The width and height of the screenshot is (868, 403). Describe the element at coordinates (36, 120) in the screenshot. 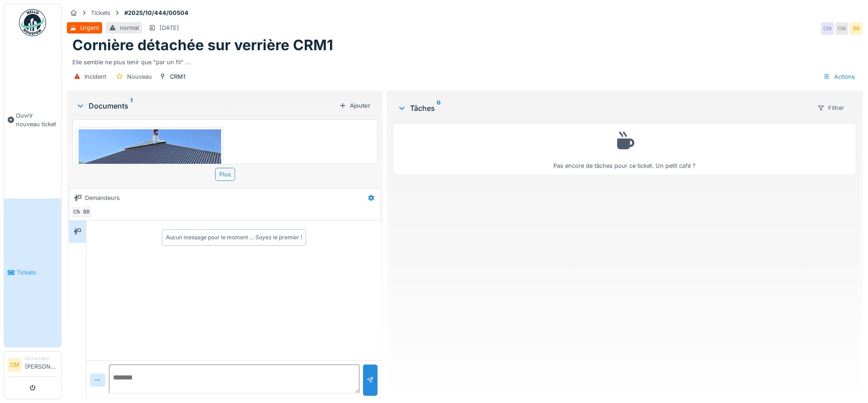

I see `span: Ouvrir nouveau ticket` at that location.